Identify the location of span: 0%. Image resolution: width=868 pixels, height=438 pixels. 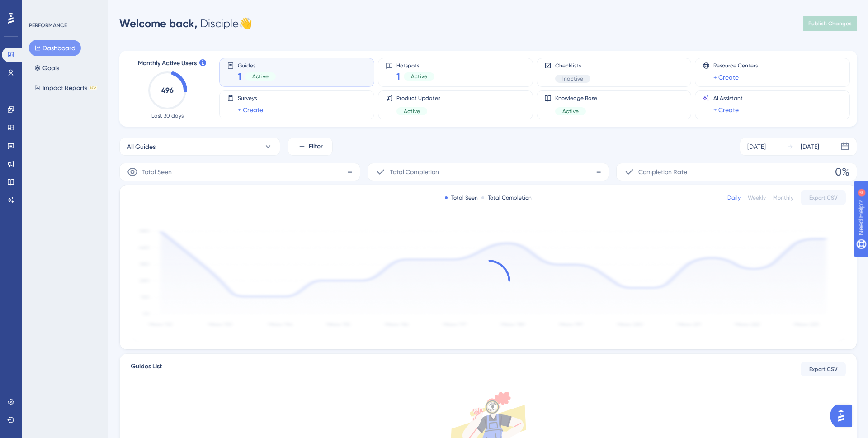
(842, 172).